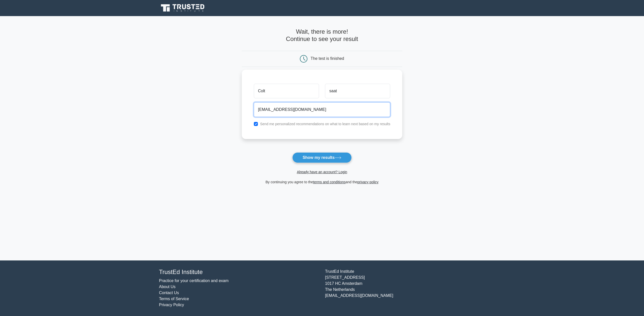 The image size is (644, 316). What do you see at coordinates (171, 305) in the screenshot?
I see `a: Privacy Policy` at bounding box center [171, 305].